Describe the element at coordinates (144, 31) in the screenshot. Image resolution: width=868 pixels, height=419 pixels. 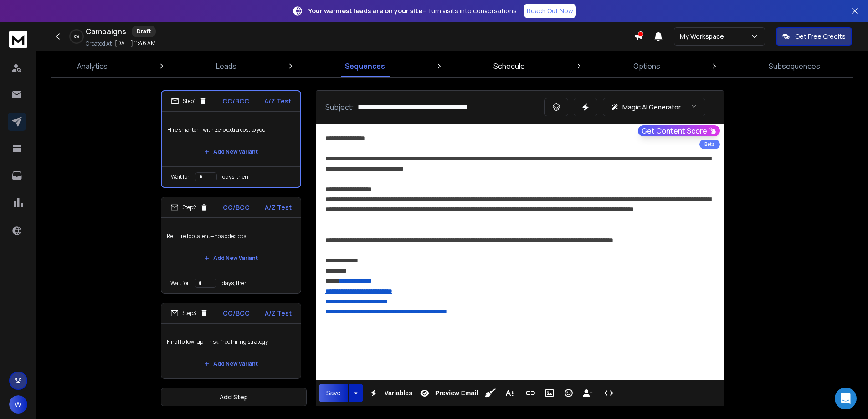
I see `div: Draft` at that location.